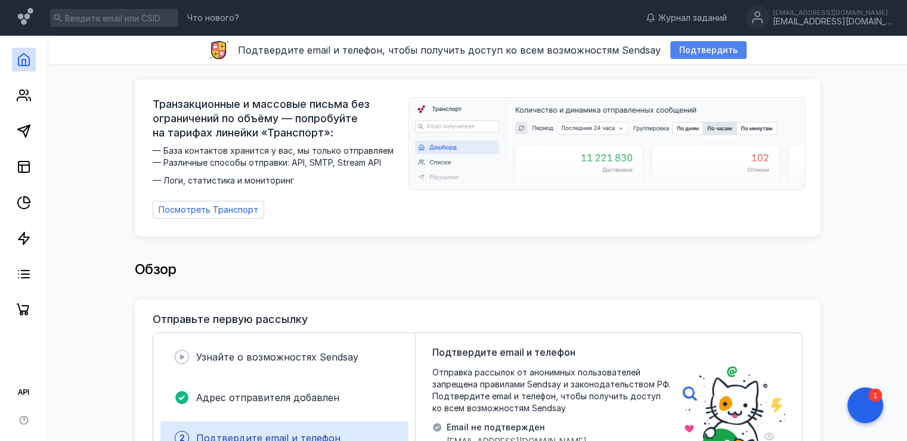 This screenshot has width=907, height=441. What do you see at coordinates (230, 320) in the screenshot?
I see `h3: Отправьте первую рассылку` at bounding box center [230, 320].